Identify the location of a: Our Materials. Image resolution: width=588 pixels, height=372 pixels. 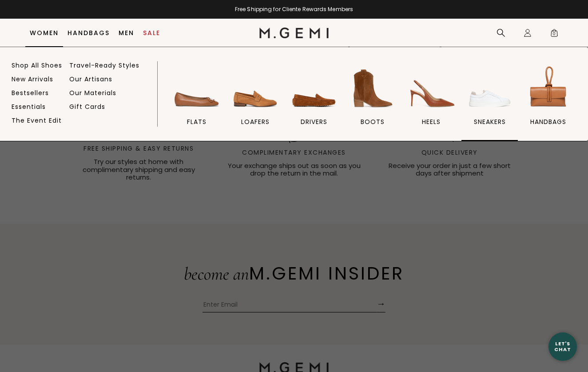
(93, 93).